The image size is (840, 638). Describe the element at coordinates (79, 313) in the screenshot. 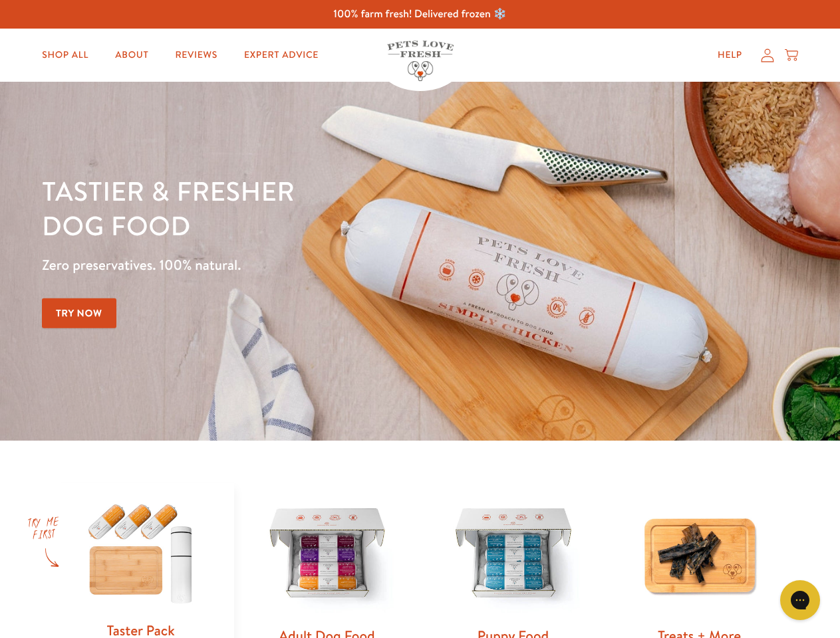

I see `a: Try Now` at that location.